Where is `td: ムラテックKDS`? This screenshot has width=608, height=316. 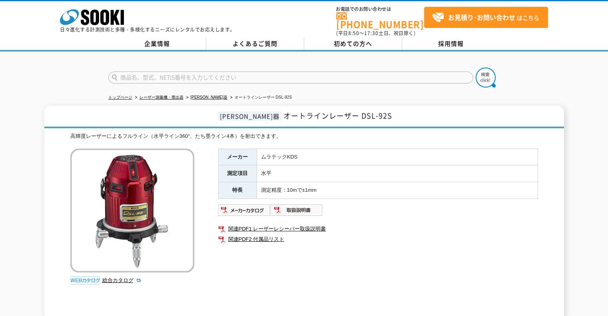
td: ムラテックKDS is located at coordinates (397, 157).